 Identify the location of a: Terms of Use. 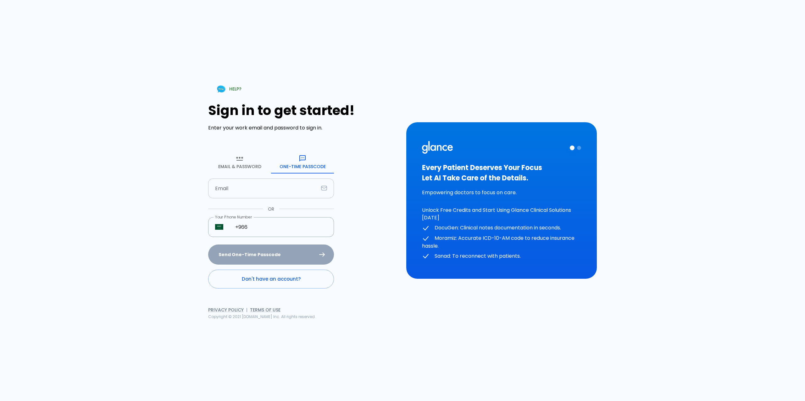
(265, 310).